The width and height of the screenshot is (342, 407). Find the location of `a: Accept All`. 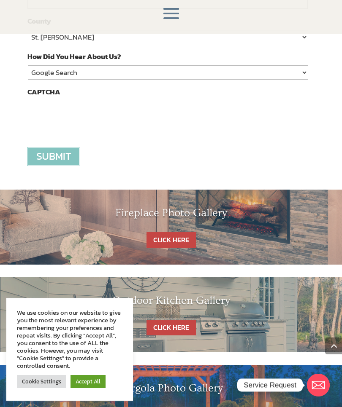

a: Accept All is located at coordinates (88, 382).